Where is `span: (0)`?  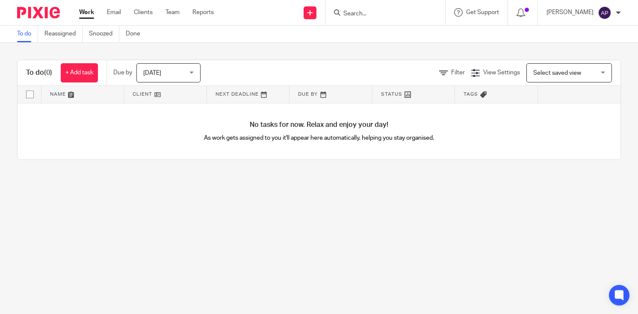 span: (0) is located at coordinates (48, 73).